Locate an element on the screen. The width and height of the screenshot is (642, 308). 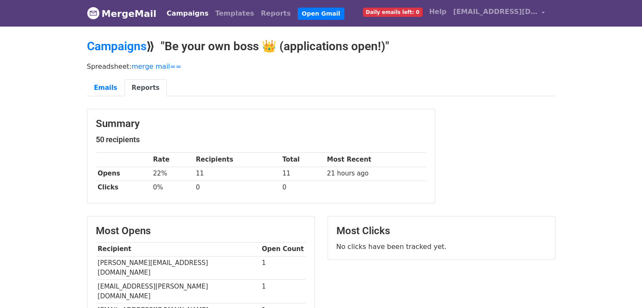
h3: Most Clicks is located at coordinates (441, 231).